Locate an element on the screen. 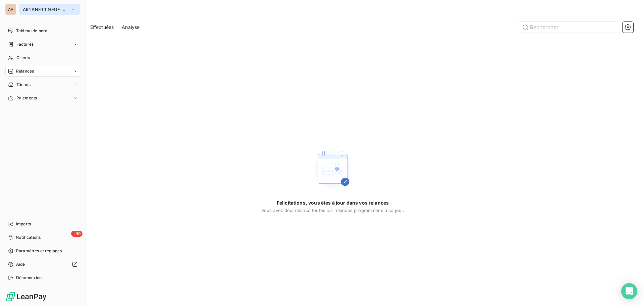 This screenshot has height=306, width=644. span: Effectuées is located at coordinates (102, 27).